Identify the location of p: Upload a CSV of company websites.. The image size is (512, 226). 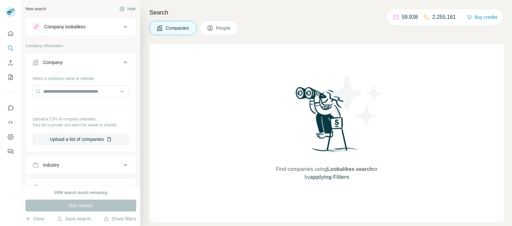
(81, 119).